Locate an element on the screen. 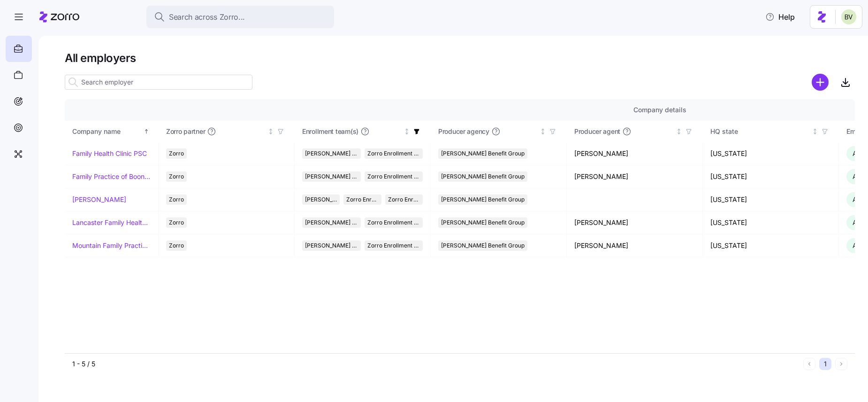  div: 1 - 5 / 5 is located at coordinates (436, 364).